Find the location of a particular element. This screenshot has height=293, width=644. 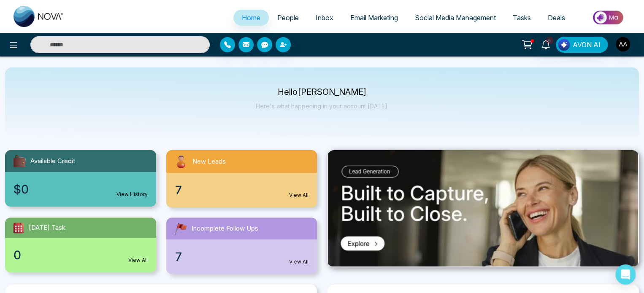

div: Open Intercom Messenger is located at coordinates (625, 274).